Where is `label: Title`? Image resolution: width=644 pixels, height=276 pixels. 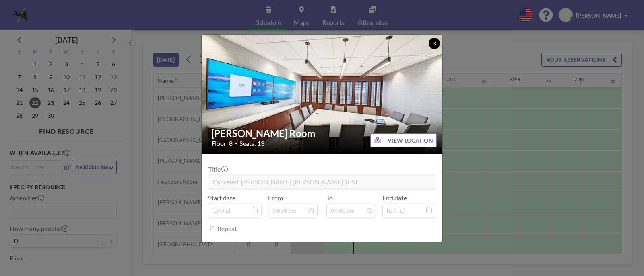 label: Title is located at coordinates (217, 169).